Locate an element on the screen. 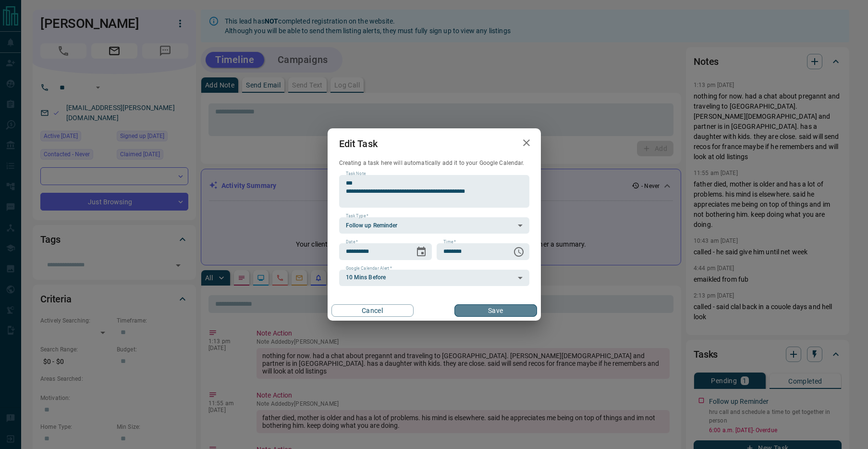  button: Save is located at coordinates (495, 310).